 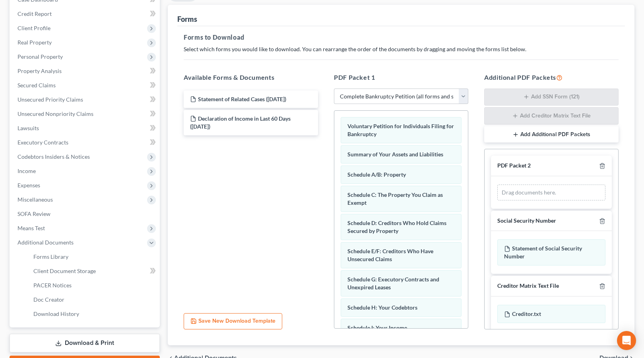 I want to click on span: Forms Library, so click(x=51, y=257).